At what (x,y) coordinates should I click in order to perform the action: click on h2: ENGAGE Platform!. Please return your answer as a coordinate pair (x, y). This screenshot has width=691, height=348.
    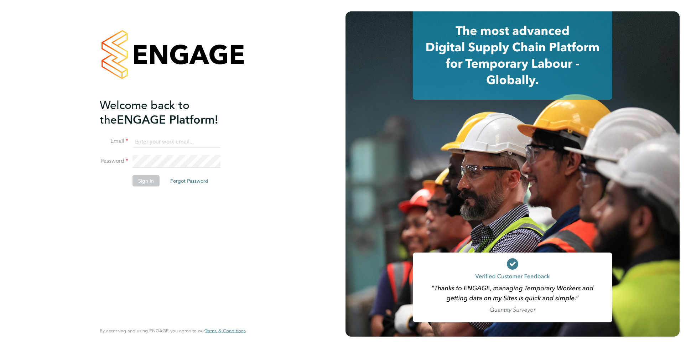
    Looking at the image, I should click on (169, 112).